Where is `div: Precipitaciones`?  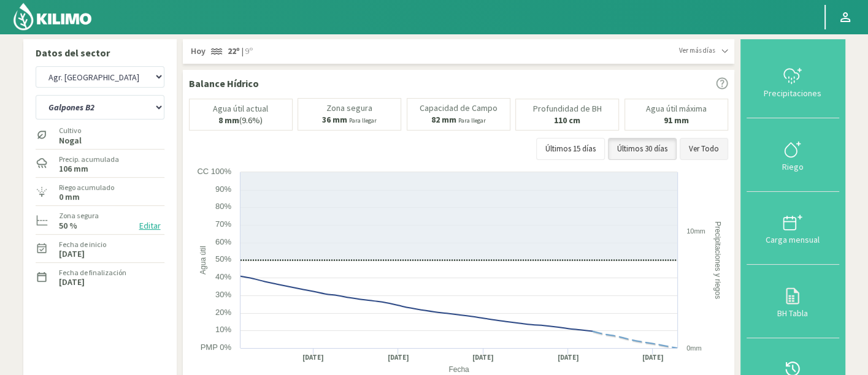 div: Precipitaciones is located at coordinates (793, 93).